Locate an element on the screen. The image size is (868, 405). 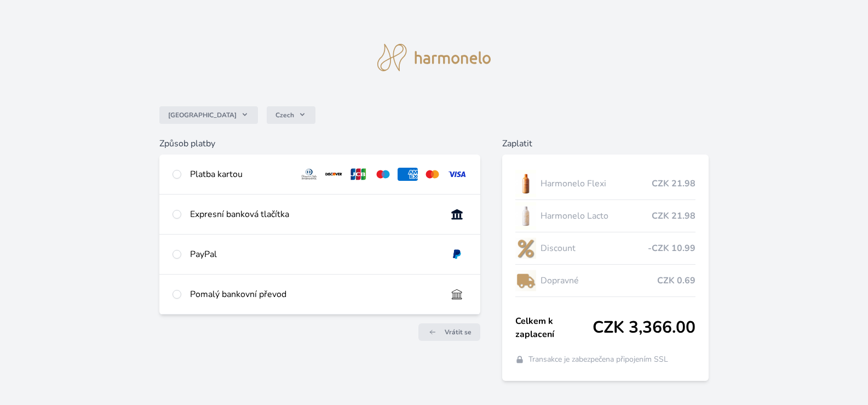
img: mc.svg is located at coordinates (432, 174).